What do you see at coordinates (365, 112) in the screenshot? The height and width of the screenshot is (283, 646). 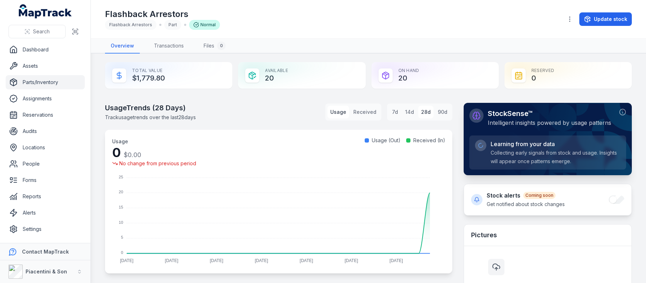 I see `button: Received` at bounding box center [365, 112].